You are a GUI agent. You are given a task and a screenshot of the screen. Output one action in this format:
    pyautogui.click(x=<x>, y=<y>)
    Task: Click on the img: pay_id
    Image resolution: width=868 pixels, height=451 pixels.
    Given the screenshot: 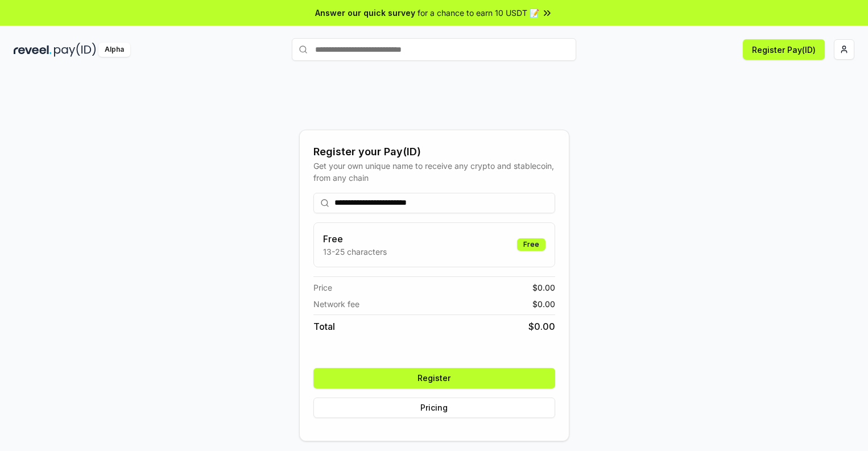 What is the action you would take?
    pyautogui.click(x=75, y=50)
    